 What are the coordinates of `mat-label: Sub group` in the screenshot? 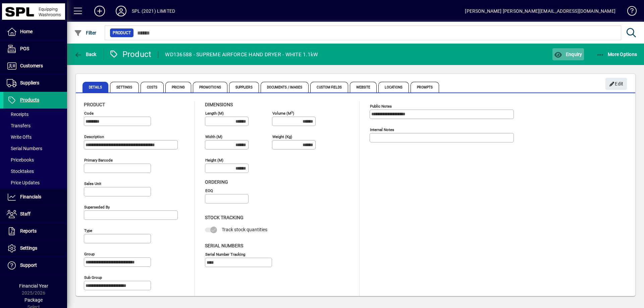 It's located at (93, 278).